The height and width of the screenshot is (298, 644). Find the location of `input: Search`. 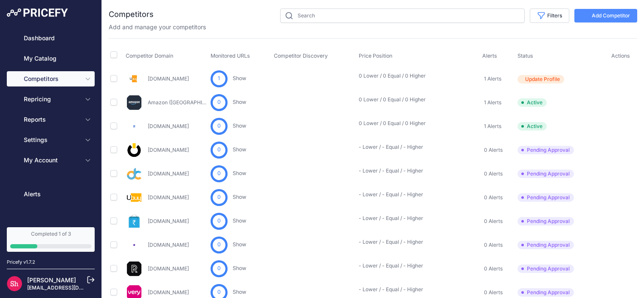

input: Search is located at coordinates (402, 16).